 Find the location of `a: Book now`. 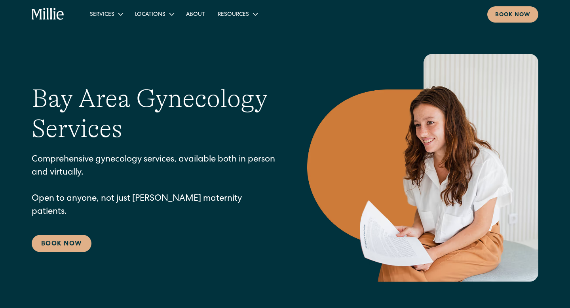

a: Book now is located at coordinates (512, 14).